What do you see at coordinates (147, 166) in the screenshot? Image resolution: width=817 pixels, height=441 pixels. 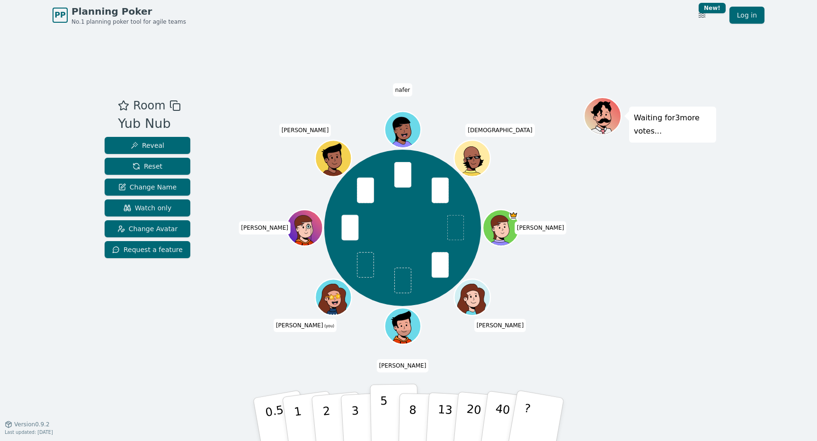 I see `span: Reset` at bounding box center [147, 166].